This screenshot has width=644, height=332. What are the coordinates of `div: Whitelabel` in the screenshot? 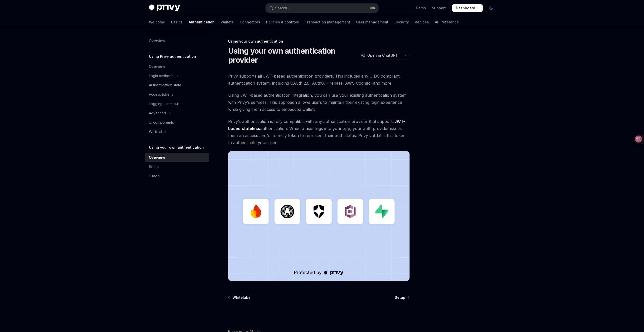 It's located at (158, 132).